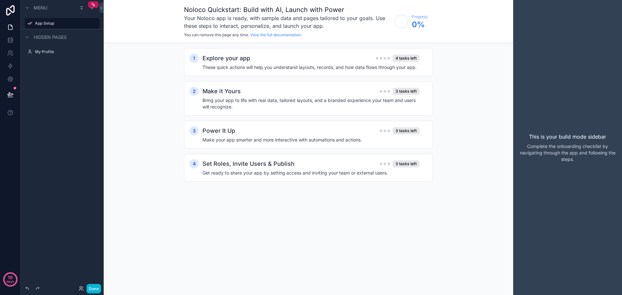  What do you see at coordinates (420, 25) in the screenshot?
I see `span: 0 %` at bounding box center [420, 25].